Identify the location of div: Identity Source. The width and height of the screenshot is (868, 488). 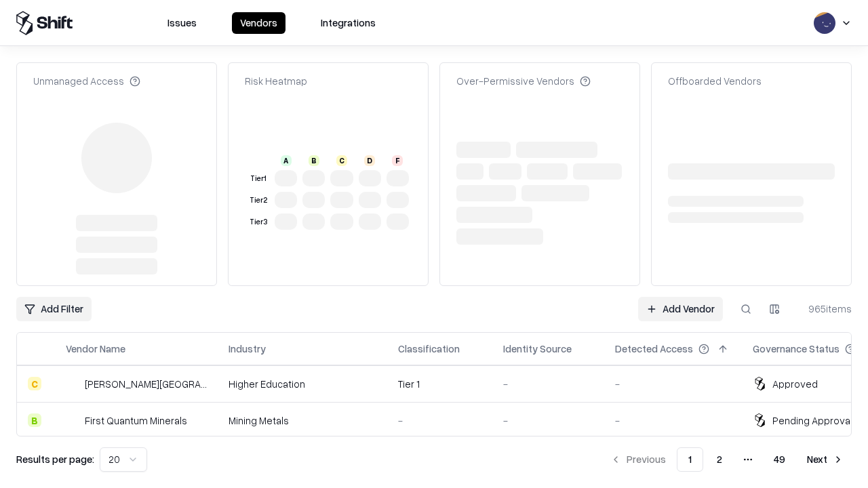
(537, 348).